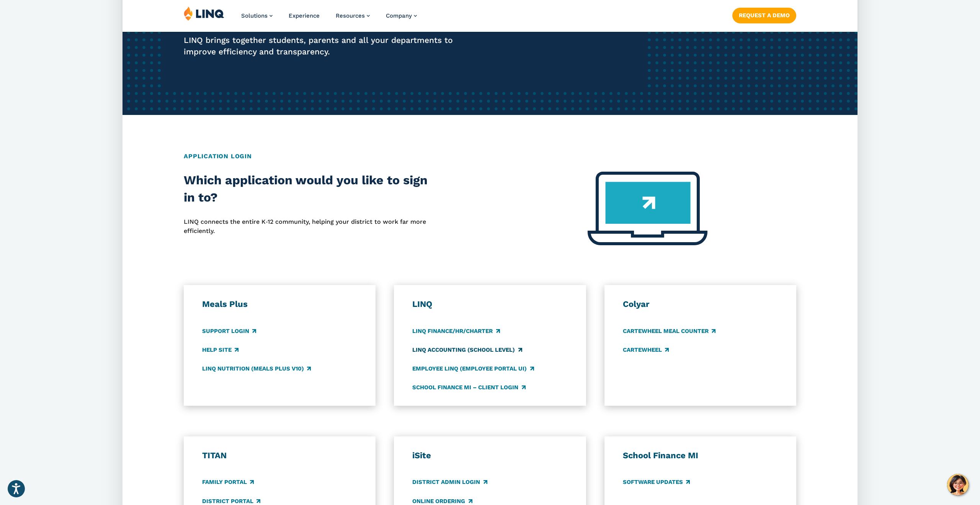 The height and width of the screenshot is (505, 980). I want to click on p: LINQ connects the entire K‑12 community, helping your district to work far more efficiently., so click(305, 226).